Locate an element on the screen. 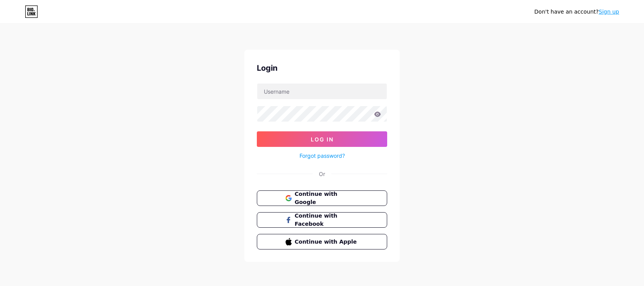 This screenshot has height=286, width=644. span: Continue with Facebook is located at coordinates (326, 220).